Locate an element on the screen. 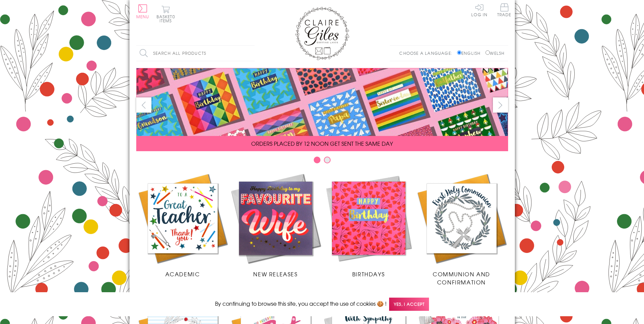 The width and height of the screenshot is (644, 324). span: ORDERS PLACED BY 12 NOON GET SENT THE SAME DAY is located at coordinates (322, 144).